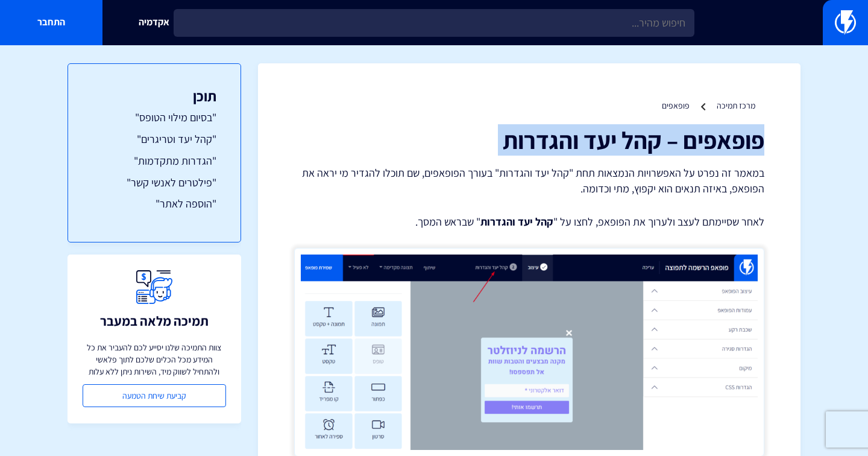  I want to click on h1: פופאפים – קהל יעד והגדרות, so click(529, 140).